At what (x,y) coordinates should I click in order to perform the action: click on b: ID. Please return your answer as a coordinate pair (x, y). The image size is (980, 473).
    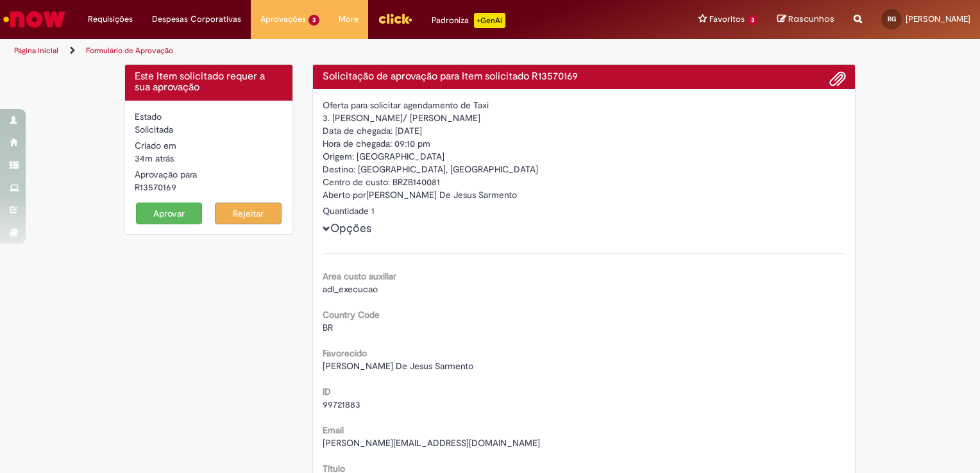
    Looking at the image, I should click on (326, 392).